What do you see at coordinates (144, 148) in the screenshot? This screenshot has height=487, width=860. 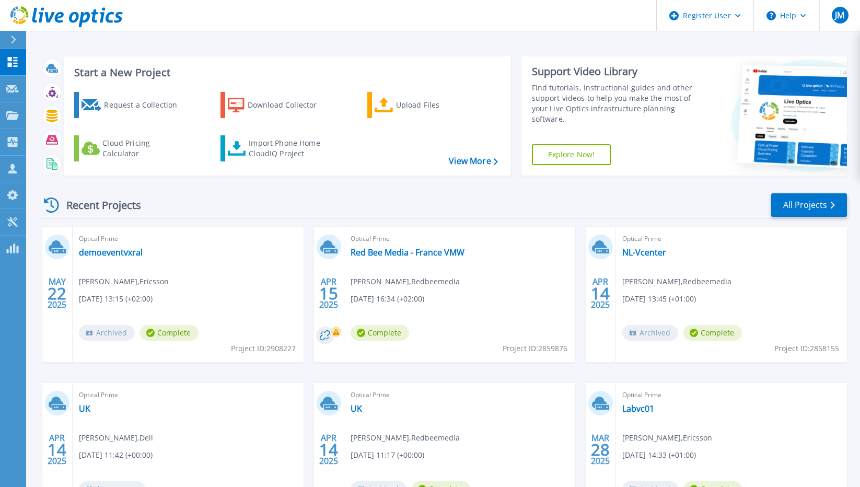 I see `div: Cloud Pricing Calculator` at bounding box center [144, 148].